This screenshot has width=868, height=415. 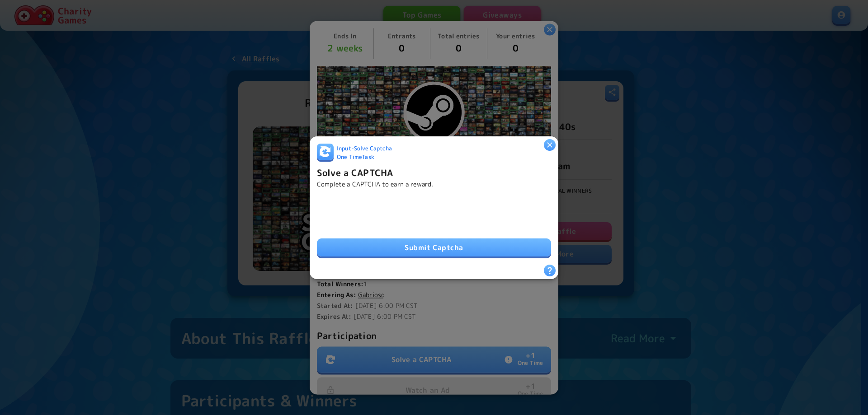 I want to click on h6: Solve a CAPTCHA, so click(x=355, y=172).